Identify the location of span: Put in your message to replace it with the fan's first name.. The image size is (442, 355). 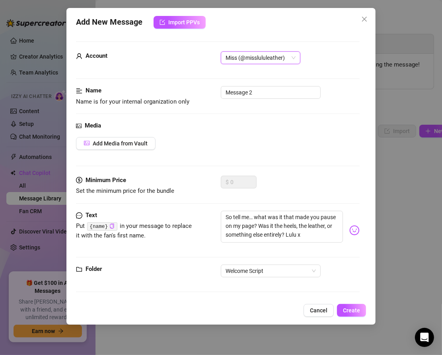
(134, 230).